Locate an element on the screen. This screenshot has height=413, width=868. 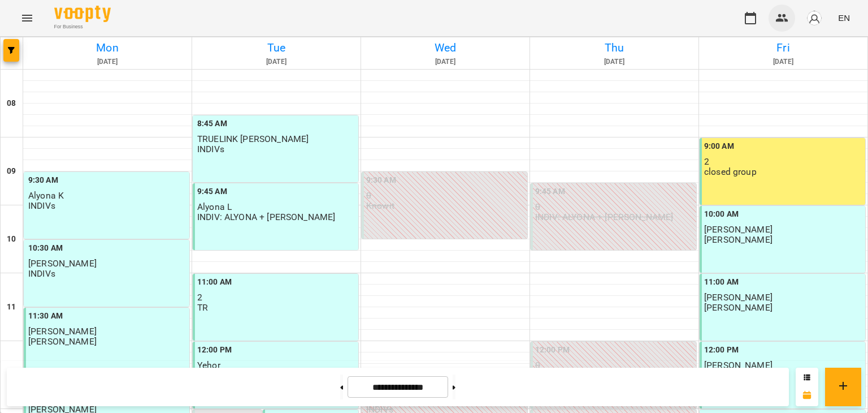
h6: Fri is located at coordinates (783, 47).